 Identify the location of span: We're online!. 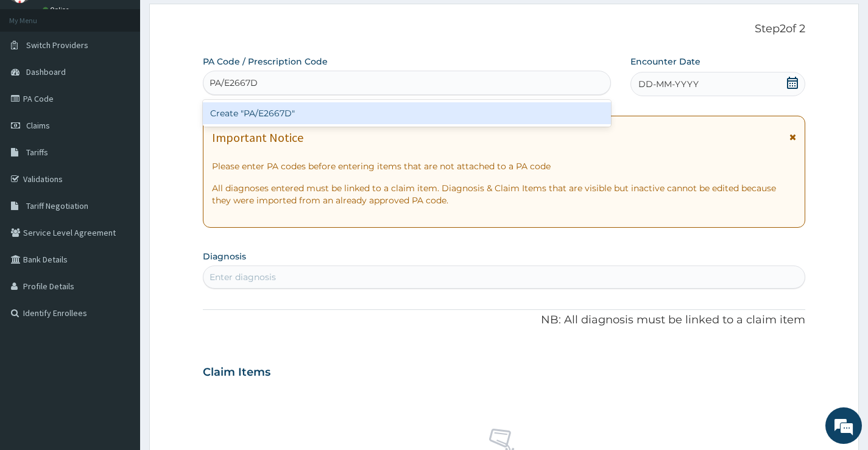
(119, 204).